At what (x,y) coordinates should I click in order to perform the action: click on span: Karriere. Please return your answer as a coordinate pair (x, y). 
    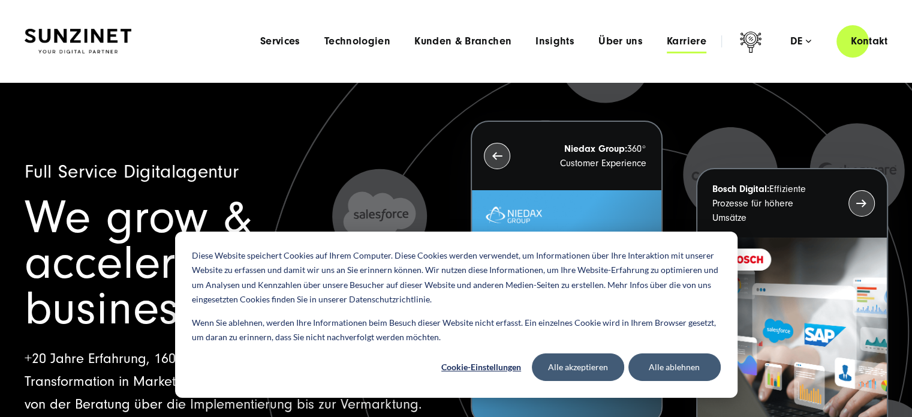
    Looking at the image, I should click on (686, 41).